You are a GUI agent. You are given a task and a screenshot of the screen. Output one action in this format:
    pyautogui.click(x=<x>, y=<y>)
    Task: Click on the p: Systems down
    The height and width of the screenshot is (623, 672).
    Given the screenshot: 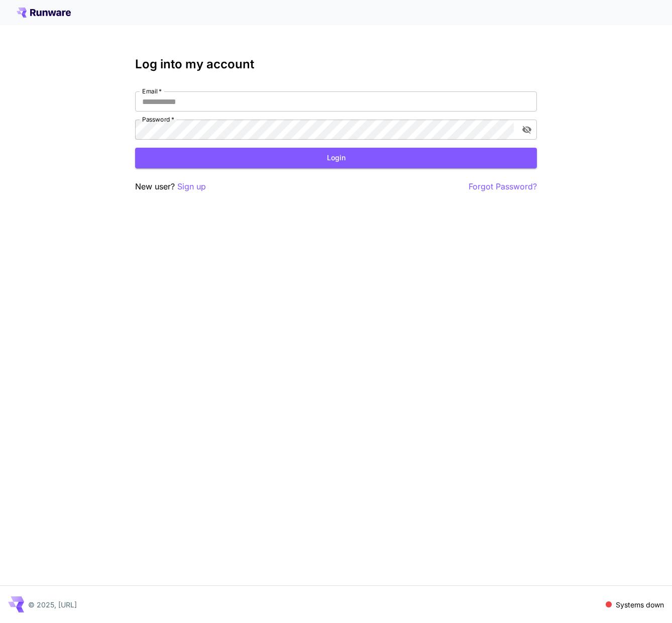 What is the action you would take?
    pyautogui.click(x=639, y=605)
    